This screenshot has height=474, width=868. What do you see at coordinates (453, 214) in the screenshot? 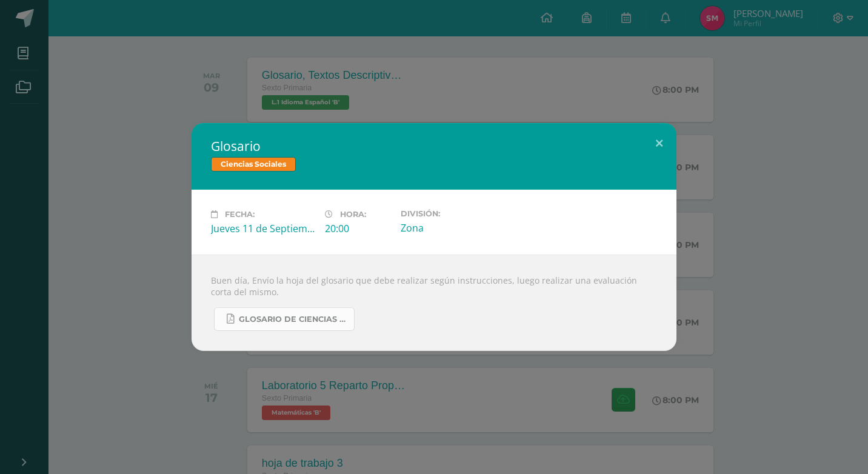
I see `label: División:` at bounding box center [453, 214].